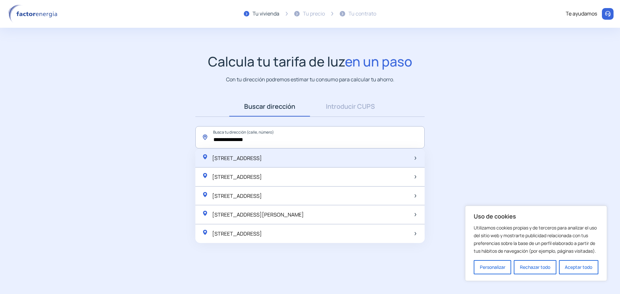 Image resolution: width=620 pixels, height=294 pixels. I want to click on a: Introducir CUPS, so click(350, 106).